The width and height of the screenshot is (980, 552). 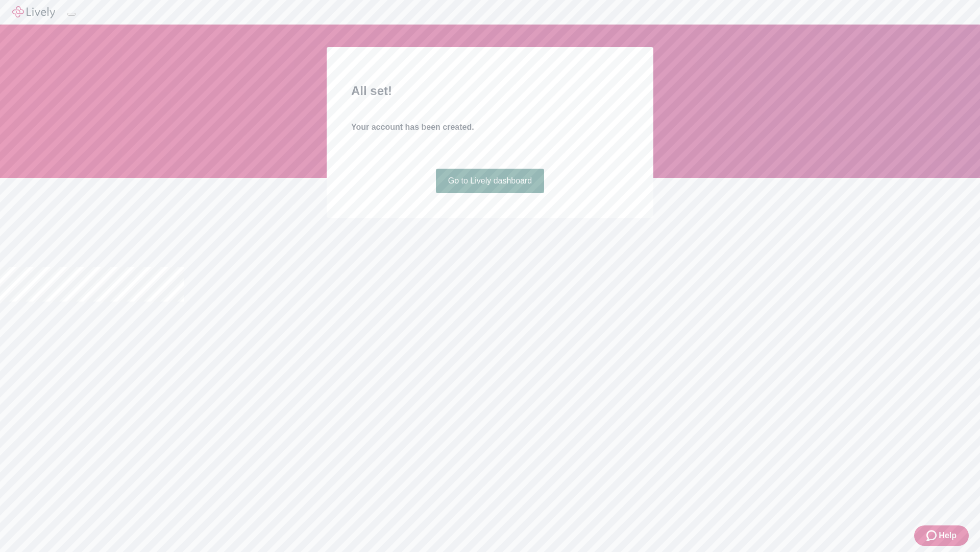 I want to click on a: Go to Lively dashboard, so click(x=490, y=181).